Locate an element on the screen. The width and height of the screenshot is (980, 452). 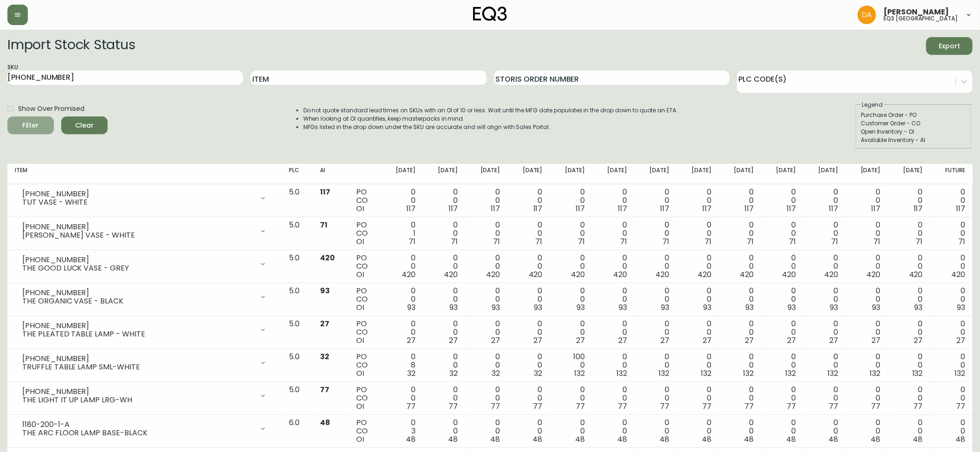
div: 0 8 is located at coordinates (402, 365).